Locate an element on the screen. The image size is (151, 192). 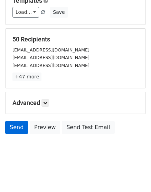
div: Chat Widget is located at coordinates (133, 175).